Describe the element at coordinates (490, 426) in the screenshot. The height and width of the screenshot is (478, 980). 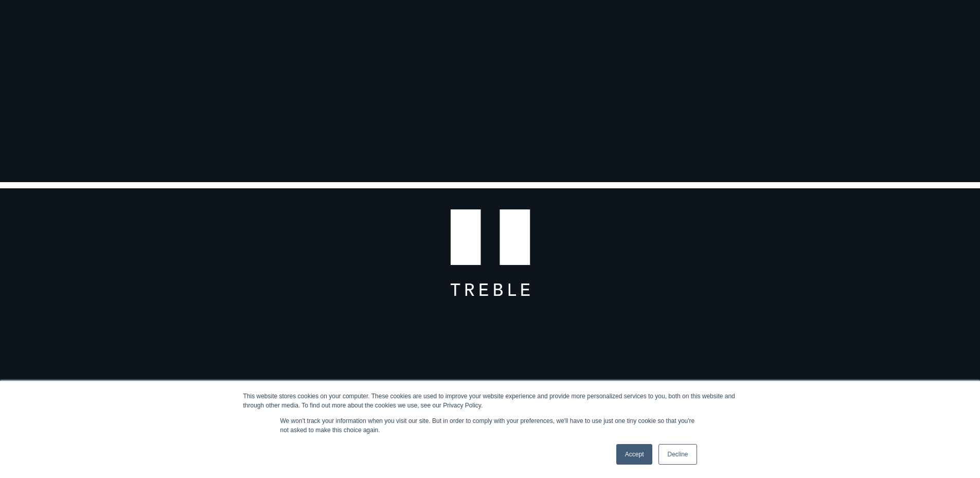
I see `p: We won't track your information when you visit our site. But in order to comply with your prefere...` at that location.